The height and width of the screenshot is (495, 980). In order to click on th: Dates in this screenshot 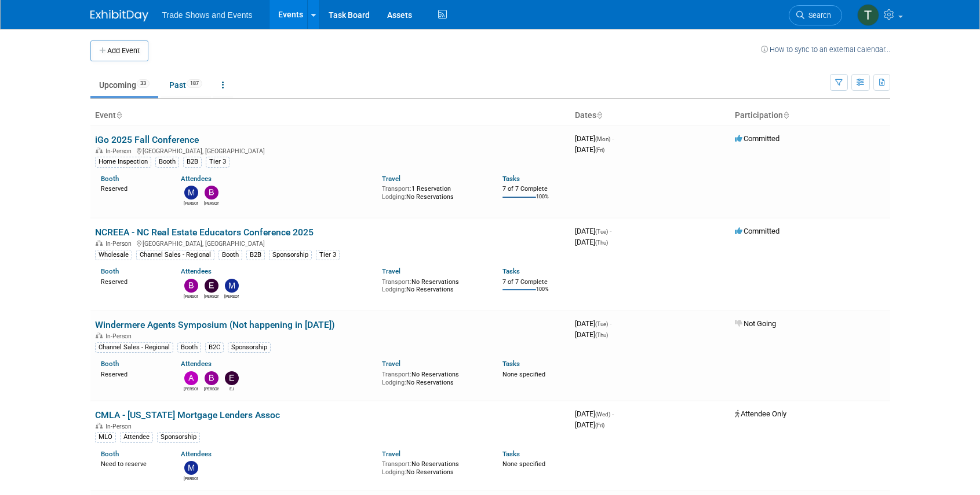, I will do `click(650, 116)`.